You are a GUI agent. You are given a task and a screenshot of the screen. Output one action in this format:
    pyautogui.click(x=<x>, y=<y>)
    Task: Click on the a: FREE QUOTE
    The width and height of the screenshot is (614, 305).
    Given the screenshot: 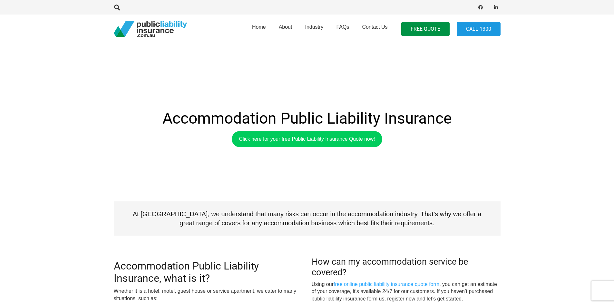 What is the action you would take?
    pyautogui.click(x=426, y=29)
    